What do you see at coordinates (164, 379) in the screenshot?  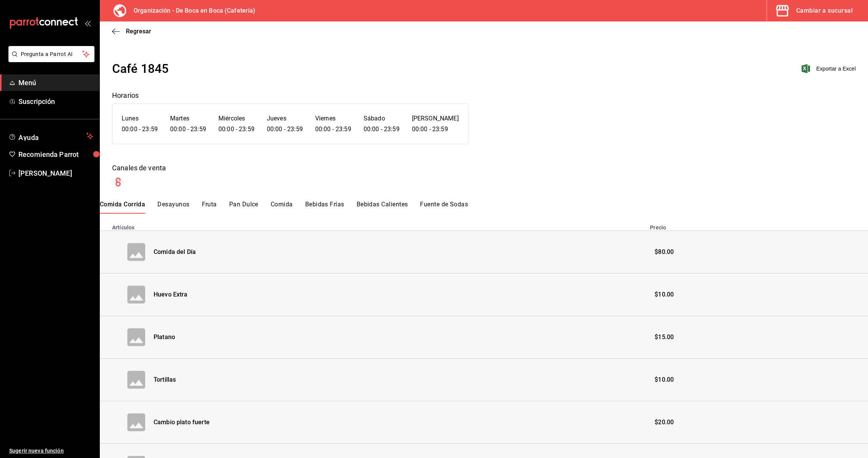 I see `div: Tortillas` at bounding box center [164, 379].